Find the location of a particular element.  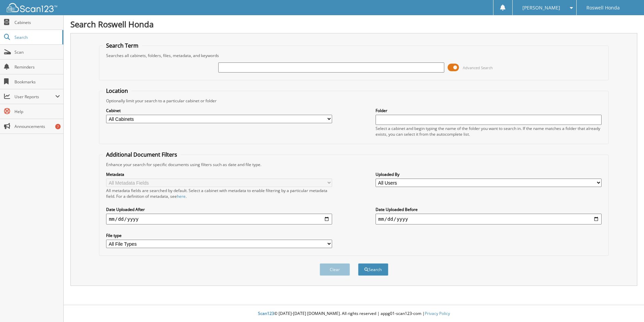

div: Enhance your search for specific documents using filters such as date and file type. is located at coordinates (353, 164).